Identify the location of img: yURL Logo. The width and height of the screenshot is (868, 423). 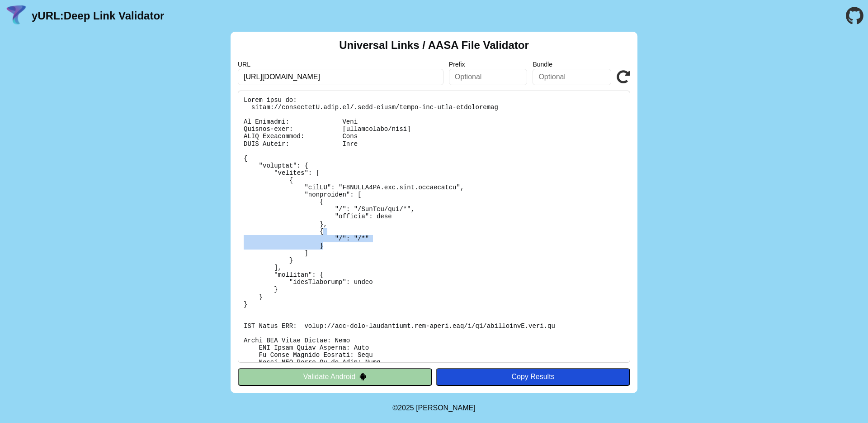
(17, 16).